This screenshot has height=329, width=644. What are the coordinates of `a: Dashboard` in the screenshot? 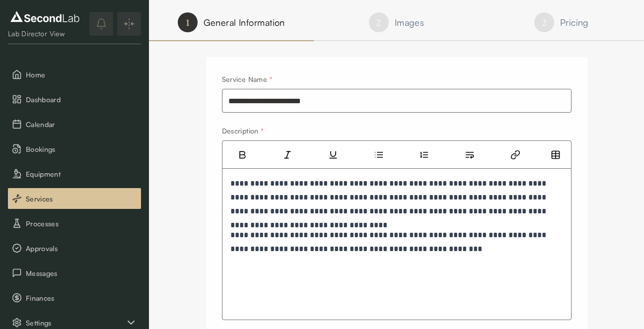 It's located at (75, 99).